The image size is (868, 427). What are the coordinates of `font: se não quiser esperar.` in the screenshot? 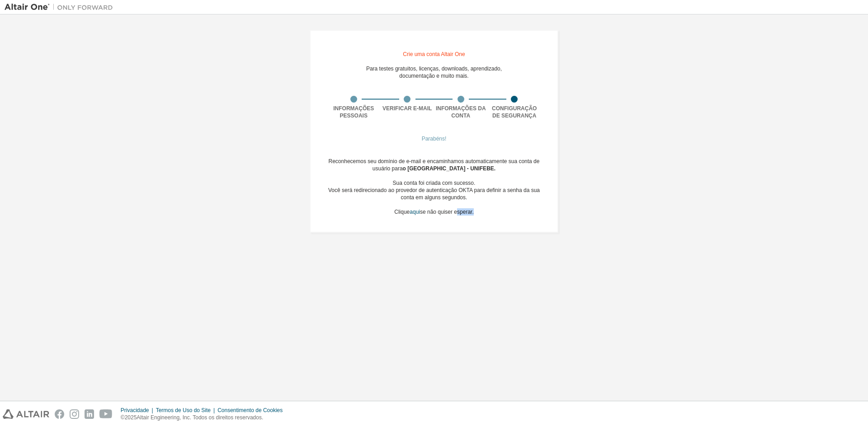 It's located at (447, 212).